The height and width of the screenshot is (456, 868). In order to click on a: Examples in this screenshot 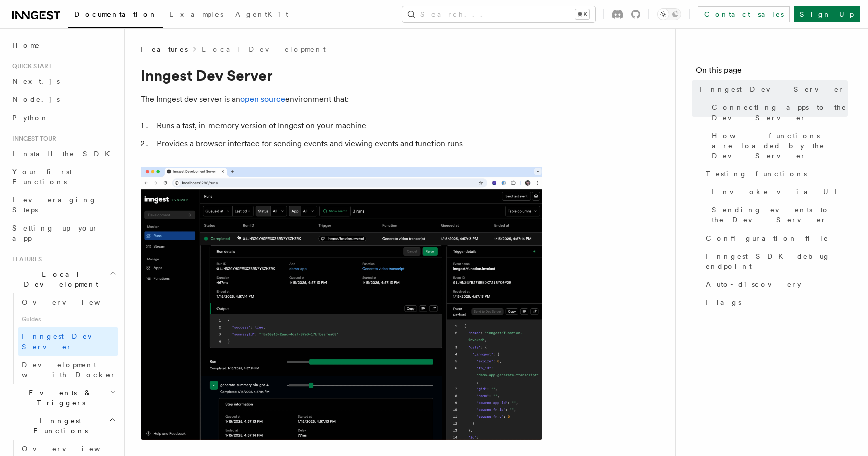, I will do `click(196, 15)`.